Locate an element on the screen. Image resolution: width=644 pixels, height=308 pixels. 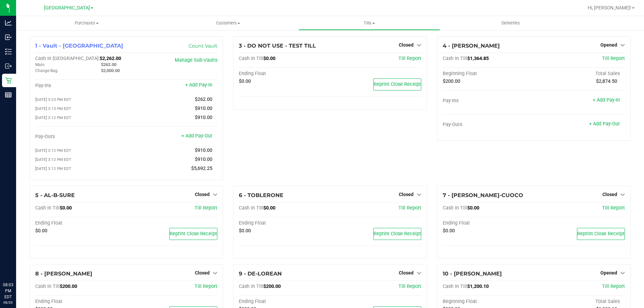
span: 3 - DO NOT USE - TEST TILL is located at coordinates (278, 46).